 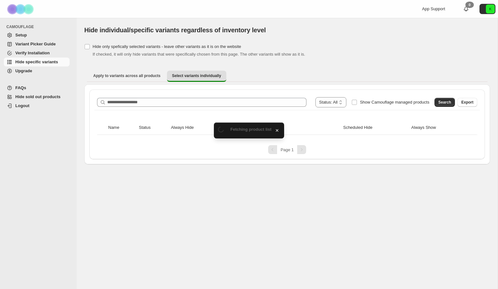 What do you see at coordinates (33, 53) in the screenshot?
I see `span: Verify Installation` at bounding box center [33, 53].